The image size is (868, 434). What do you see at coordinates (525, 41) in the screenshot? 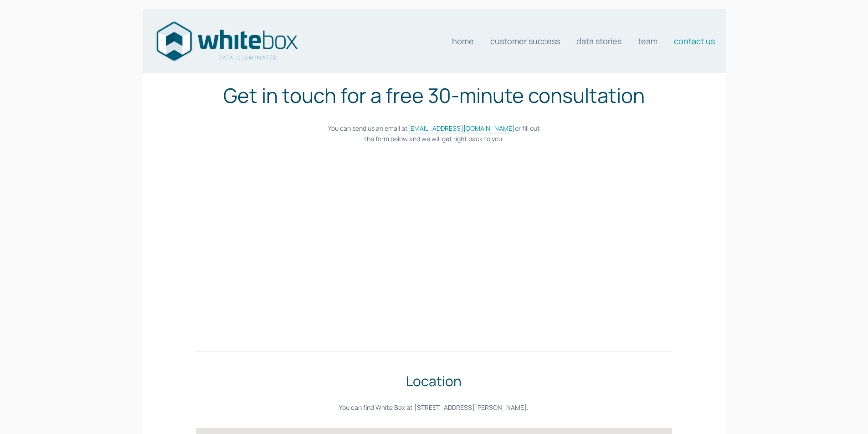
I see `a: Customer Success` at bounding box center [525, 41].